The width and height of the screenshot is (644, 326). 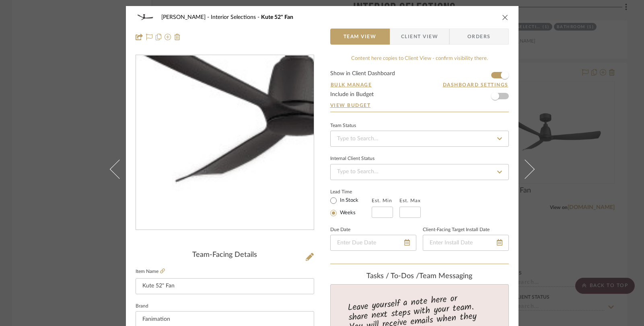 What do you see at coordinates (351, 192) in the screenshot?
I see `label: Lead Time` at bounding box center [351, 192].